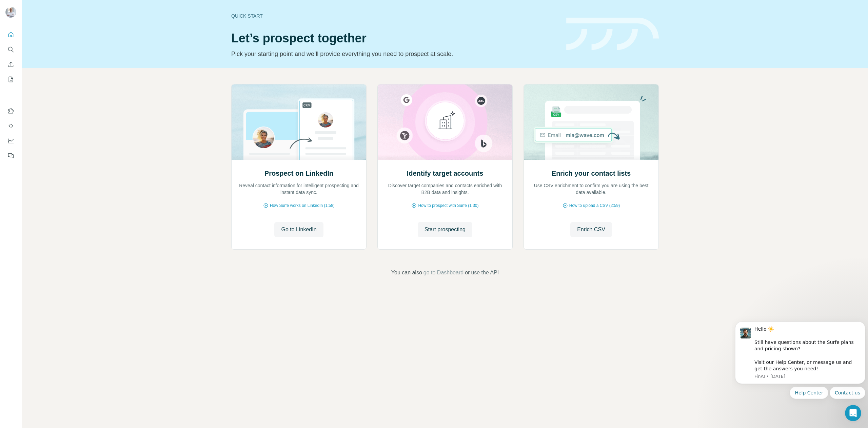 The height and width of the screenshot is (428, 868). Describe the element at coordinates (395, 38) in the screenshot. I see `h1: Let’s prospect together` at that location.